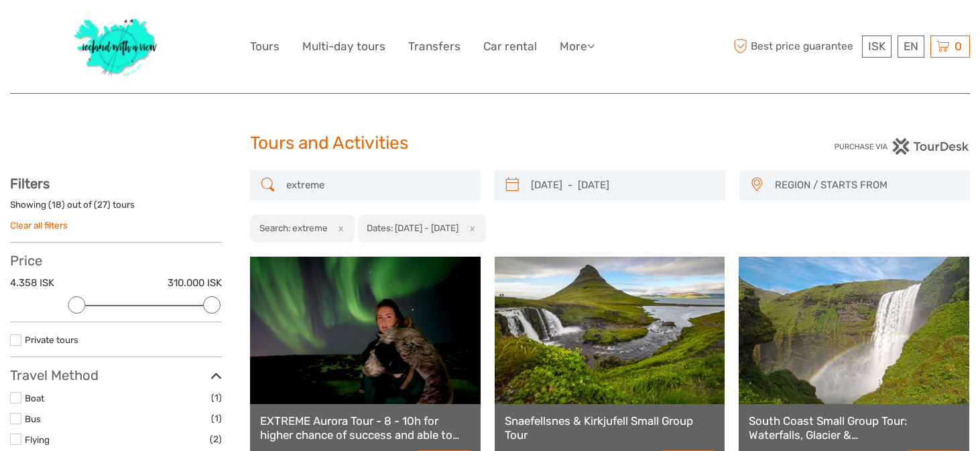 This screenshot has width=980, height=451. What do you see at coordinates (622, 185) in the screenshot?
I see `input: SELECT DATES` at bounding box center [622, 185].